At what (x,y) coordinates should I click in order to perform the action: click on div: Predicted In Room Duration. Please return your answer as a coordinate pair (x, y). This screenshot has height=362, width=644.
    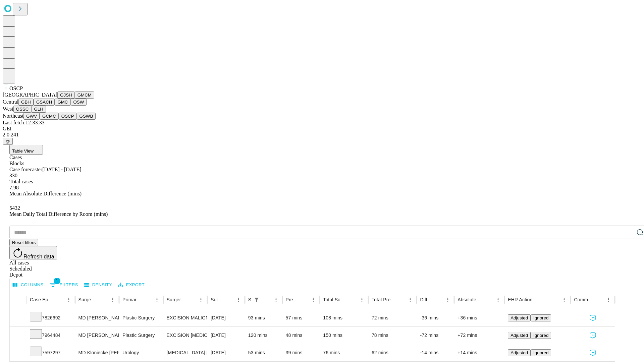
    Looking at the image, I should click on (292, 299).